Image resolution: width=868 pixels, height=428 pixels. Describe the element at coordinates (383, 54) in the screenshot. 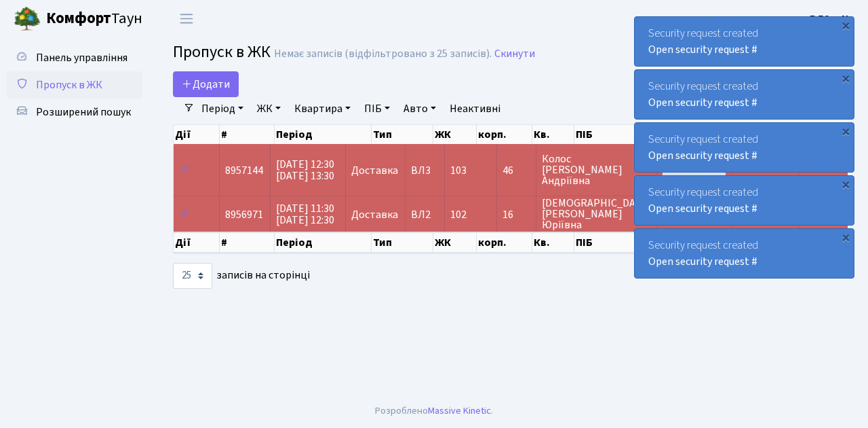

I see `div: Немає записів (відфільтровано з 25 записів).` at that location.